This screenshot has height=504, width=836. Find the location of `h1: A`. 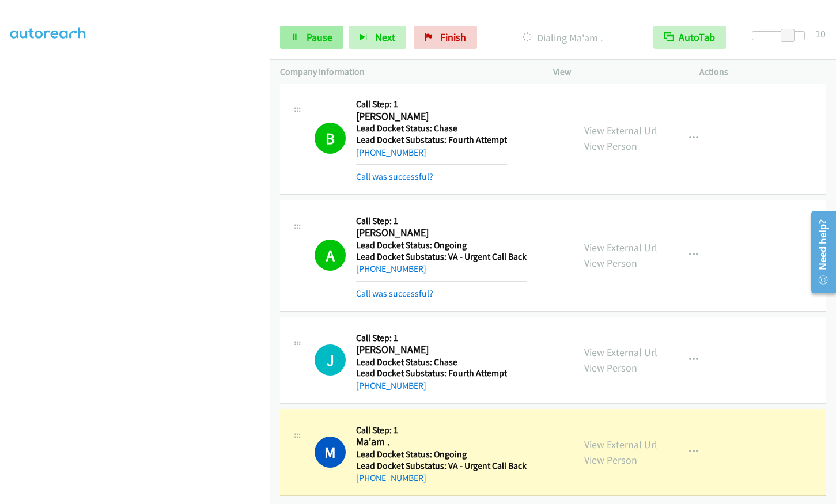

h1: A is located at coordinates (330, 255).